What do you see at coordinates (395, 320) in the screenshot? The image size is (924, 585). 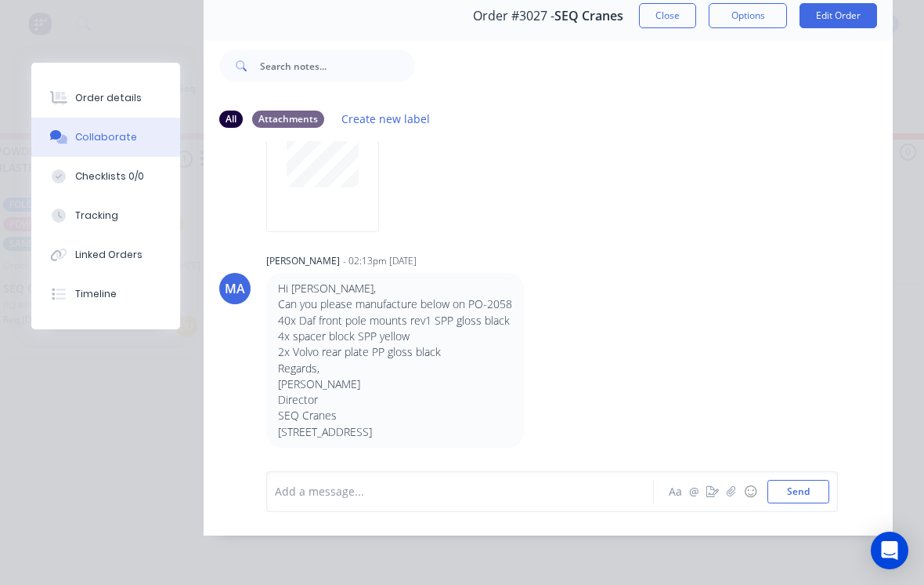 I see `p: 40x Daf front pole mounts rev1 SPP gloss black` at bounding box center [395, 320].